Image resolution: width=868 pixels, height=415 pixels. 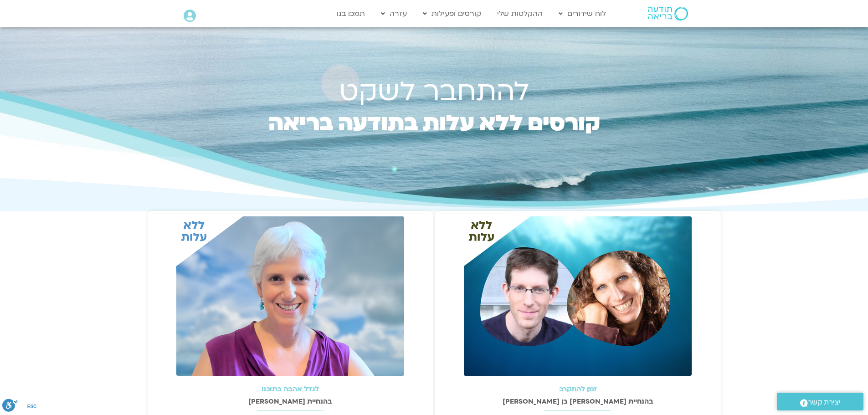 What do you see at coordinates (578, 389) in the screenshot?
I see `a: זמן להתקרב` at bounding box center [578, 389].